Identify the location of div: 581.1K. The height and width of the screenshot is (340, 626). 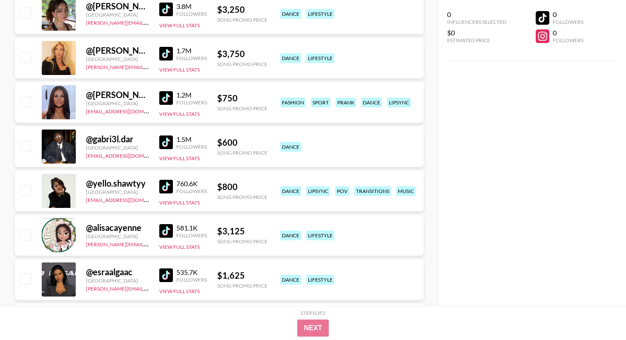
(192, 228).